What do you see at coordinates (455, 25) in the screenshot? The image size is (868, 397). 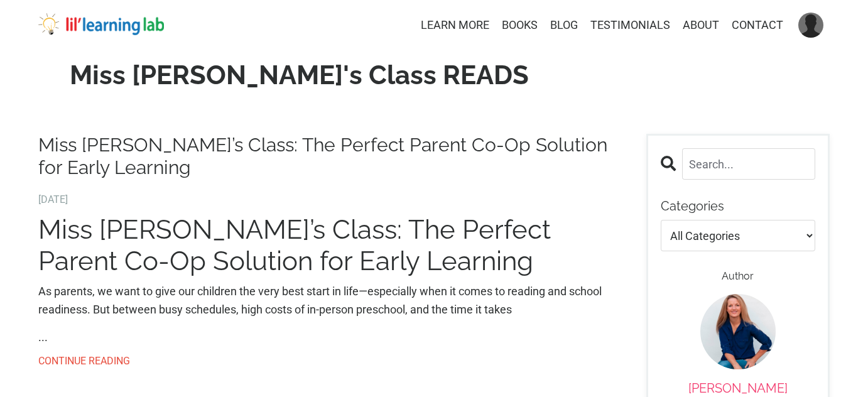 I see `a: LEARN MORE` at bounding box center [455, 25].